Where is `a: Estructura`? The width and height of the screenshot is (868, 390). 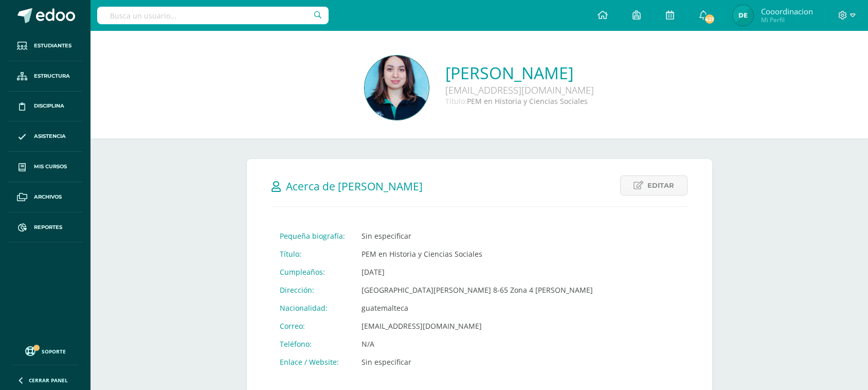 a: Estructura is located at coordinates (45, 76).